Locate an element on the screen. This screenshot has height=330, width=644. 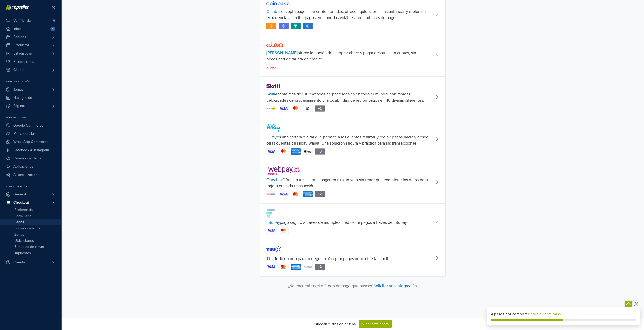
p: Configuración is located at coordinates (34, 186).